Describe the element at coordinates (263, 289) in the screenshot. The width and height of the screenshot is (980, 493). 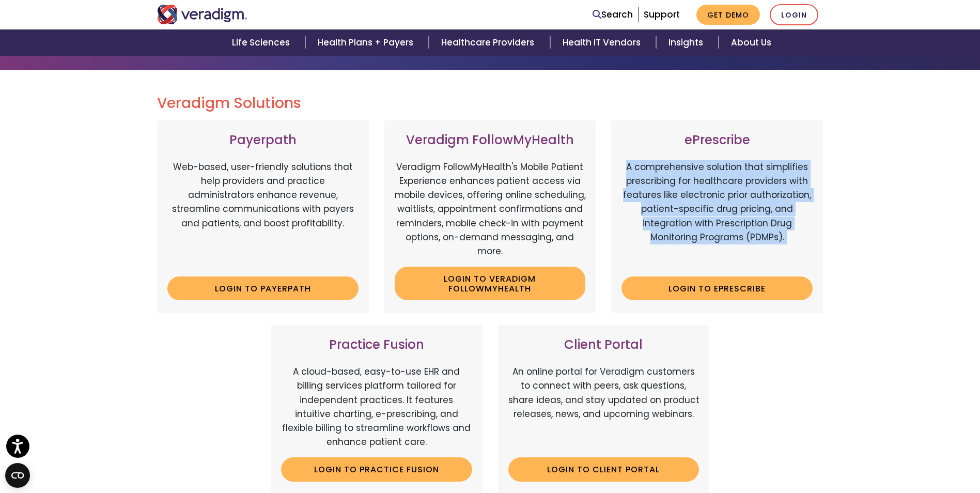
I see `a: Login to Payerpath` at that location.